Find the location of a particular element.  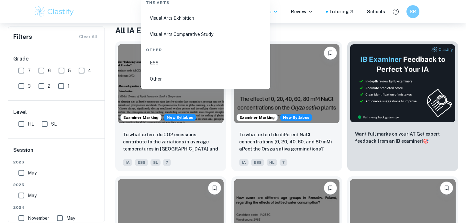

div: Schools is located at coordinates (376, 12).